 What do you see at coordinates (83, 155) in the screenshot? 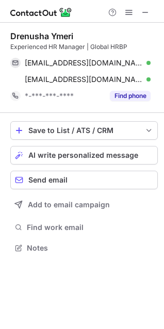
I see `span: AI write personalized message` at bounding box center [83, 155].